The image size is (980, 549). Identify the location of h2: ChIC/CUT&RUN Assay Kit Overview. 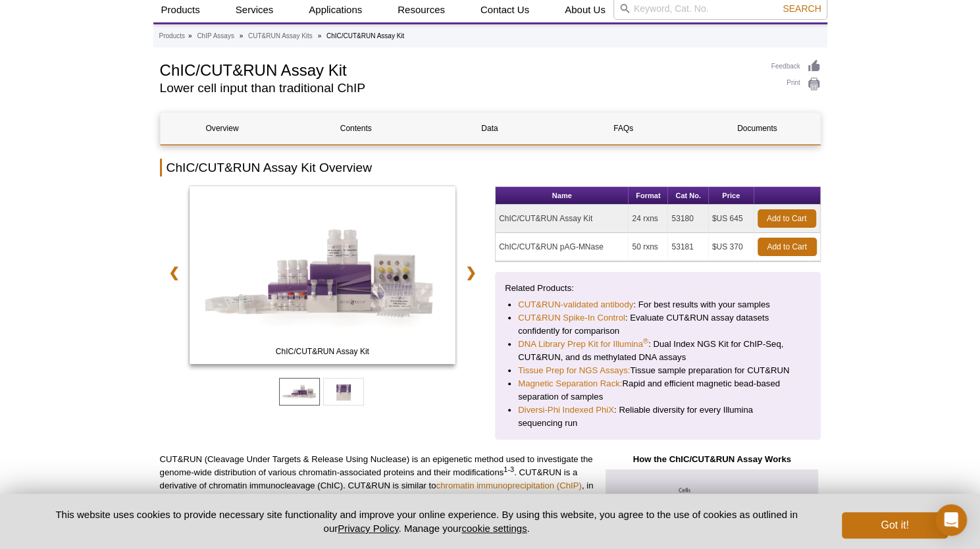
(490, 167).